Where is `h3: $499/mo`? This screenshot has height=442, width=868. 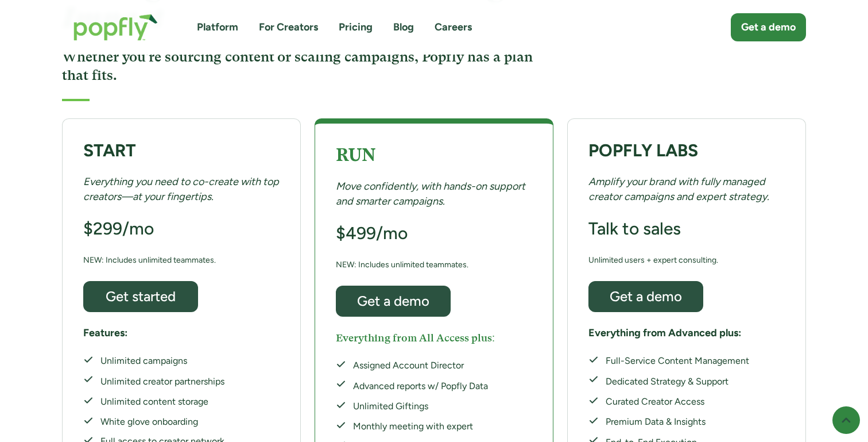 h3: $499/mo is located at coordinates (371, 233).